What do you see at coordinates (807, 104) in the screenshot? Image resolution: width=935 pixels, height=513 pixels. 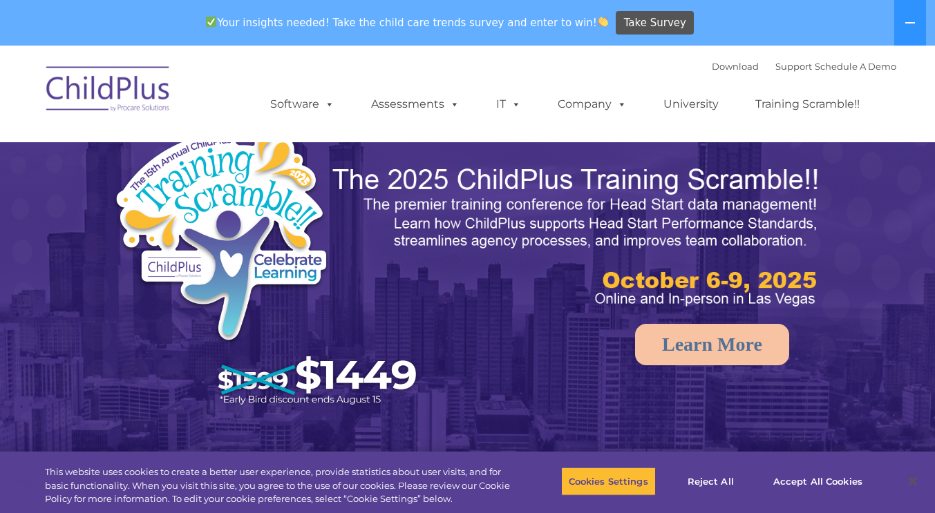 I see `a: Training Scramble!!` at bounding box center [807, 104].